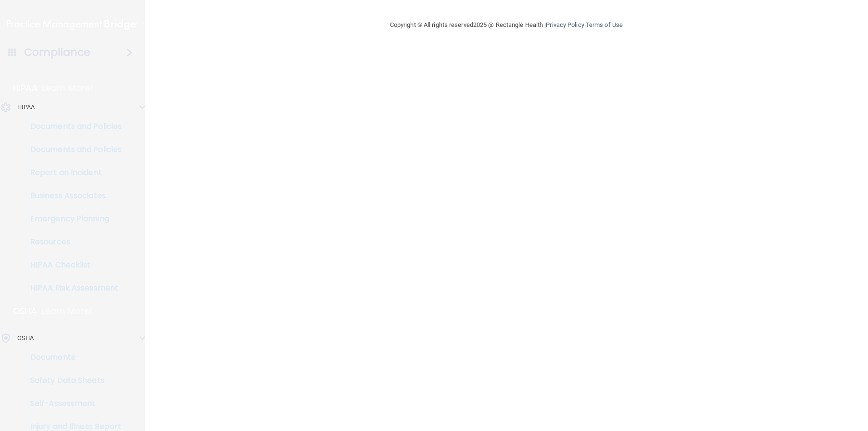 The image size is (868, 431). I want to click on p: Emergency Planning, so click(71, 219).